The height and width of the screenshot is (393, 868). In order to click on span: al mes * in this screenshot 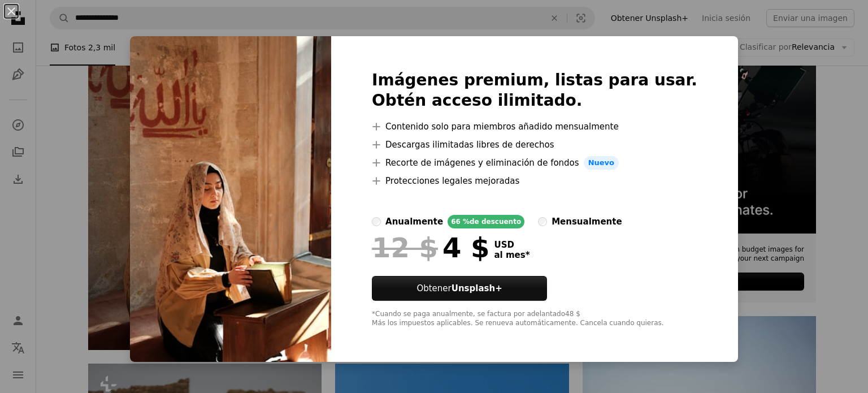, I will do `click(511, 255)`.